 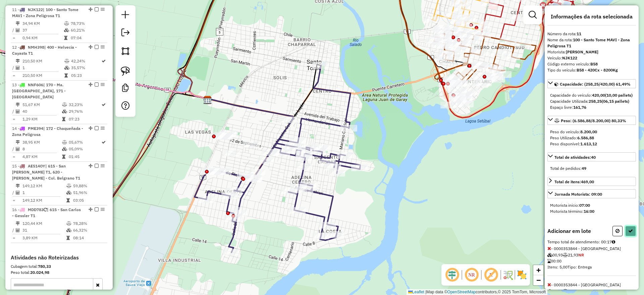 What do you see at coordinates (589, 143) in the screenshot?
I see `strong: 1.613,12` at bounding box center [589, 143].